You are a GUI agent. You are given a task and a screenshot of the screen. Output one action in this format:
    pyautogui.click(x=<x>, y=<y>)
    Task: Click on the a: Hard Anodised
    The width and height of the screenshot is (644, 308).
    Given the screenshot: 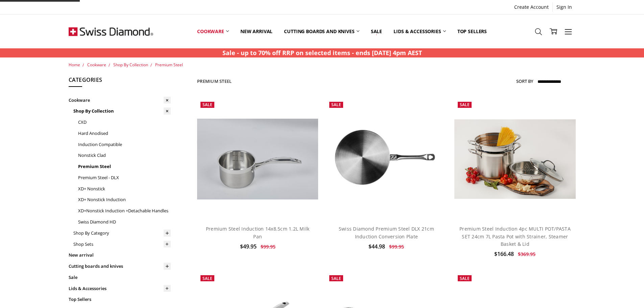 What is the action you would take?
    pyautogui.click(x=124, y=133)
    